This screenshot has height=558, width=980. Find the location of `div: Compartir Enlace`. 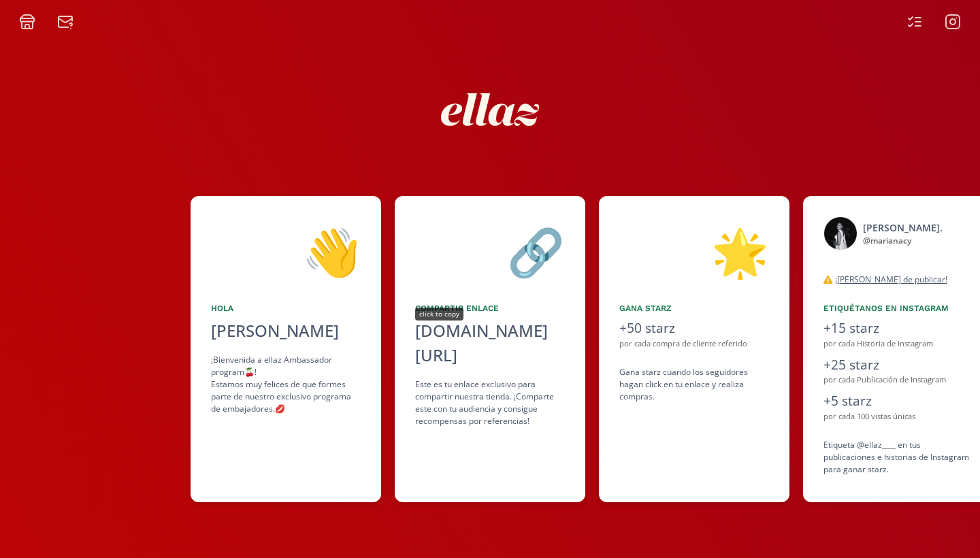

div: Compartir Enlace is located at coordinates (490, 308).